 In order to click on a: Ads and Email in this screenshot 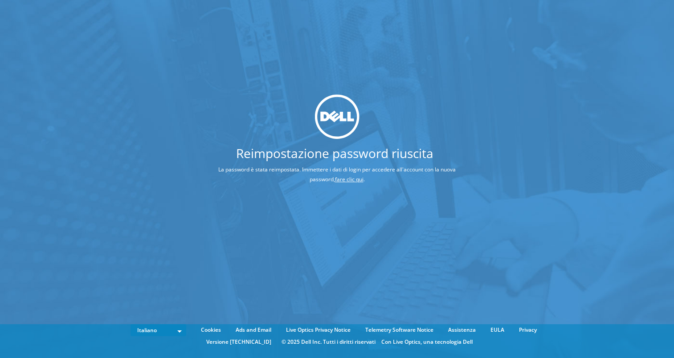, I will do `click(253, 330)`.